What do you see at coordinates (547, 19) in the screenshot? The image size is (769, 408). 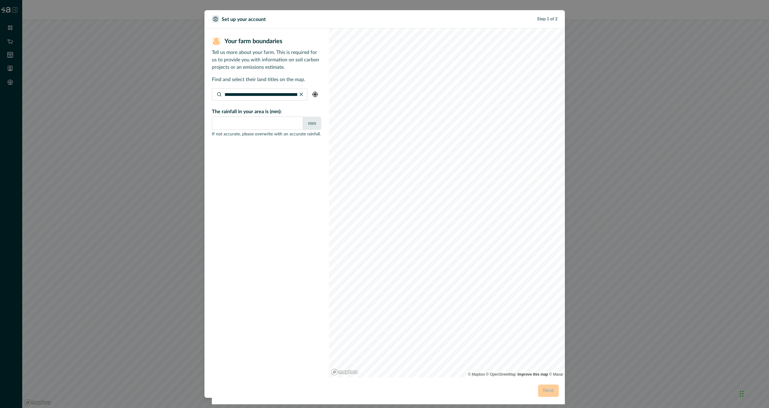 I see `p: Step 1 of 2` at bounding box center [547, 19].